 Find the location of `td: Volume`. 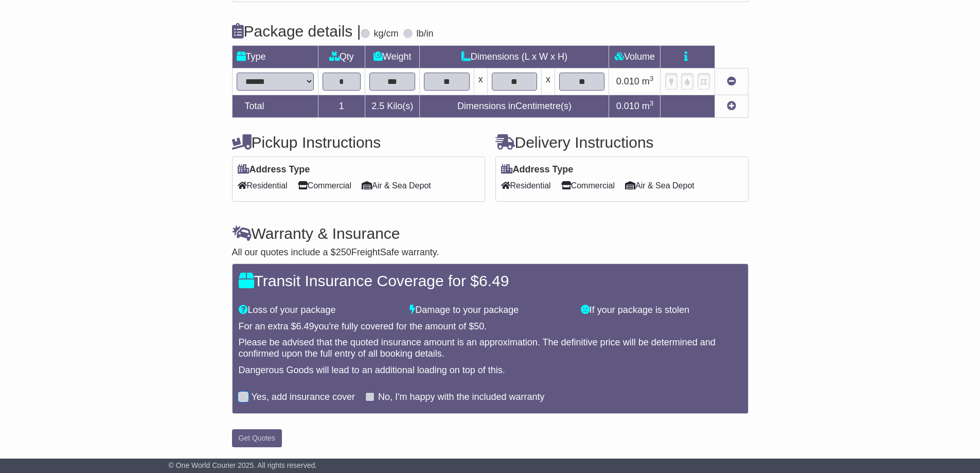

td: Volume is located at coordinates (635, 57).